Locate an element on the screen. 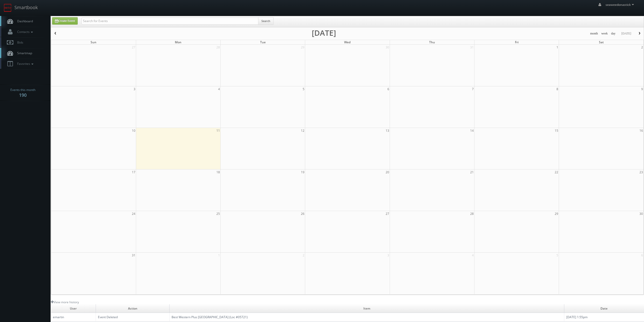 The image size is (644, 322). span: 17 is located at coordinates (134, 172).